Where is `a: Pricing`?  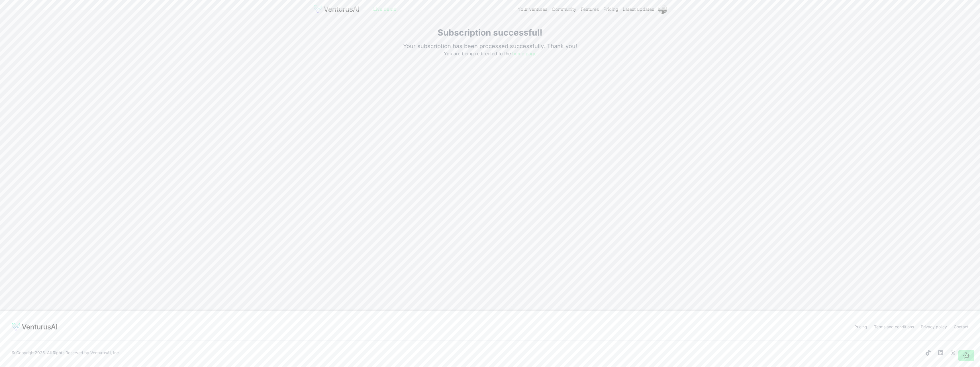
a: Pricing is located at coordinates (861, 326).